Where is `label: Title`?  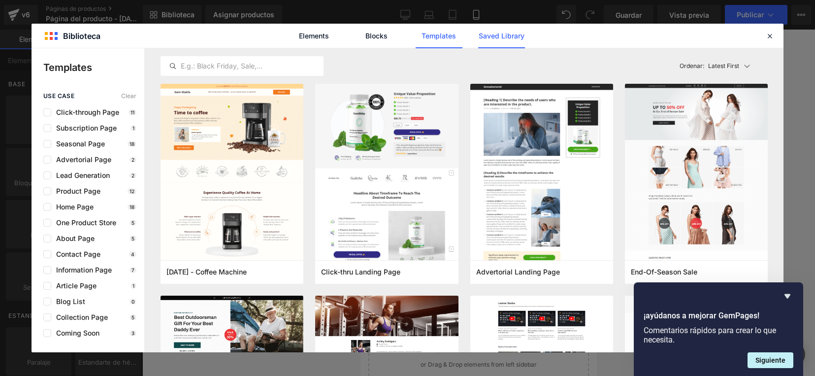
label: Title is located at coordinates (118, 88).